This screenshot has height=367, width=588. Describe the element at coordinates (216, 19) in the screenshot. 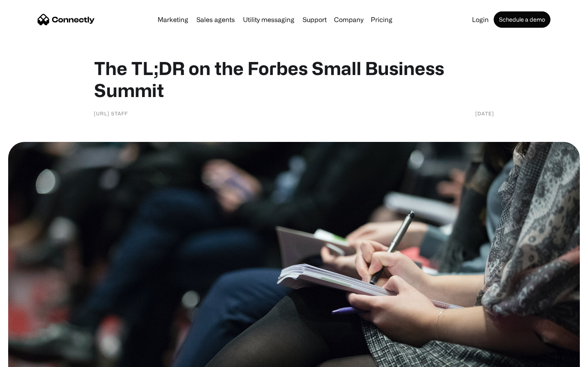

I see `a: Sales agents` at that location.